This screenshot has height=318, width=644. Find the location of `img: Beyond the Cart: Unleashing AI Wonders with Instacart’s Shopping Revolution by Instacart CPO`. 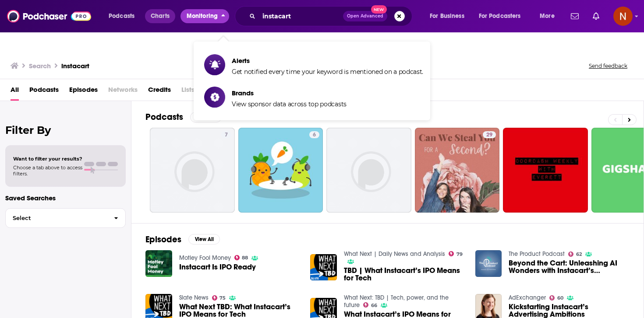

img: Beyond the Cart: Unleashing AI Wonders with Instacart’s Shopping Revolution by Instacart CPO is located at coordinates (488, 264).